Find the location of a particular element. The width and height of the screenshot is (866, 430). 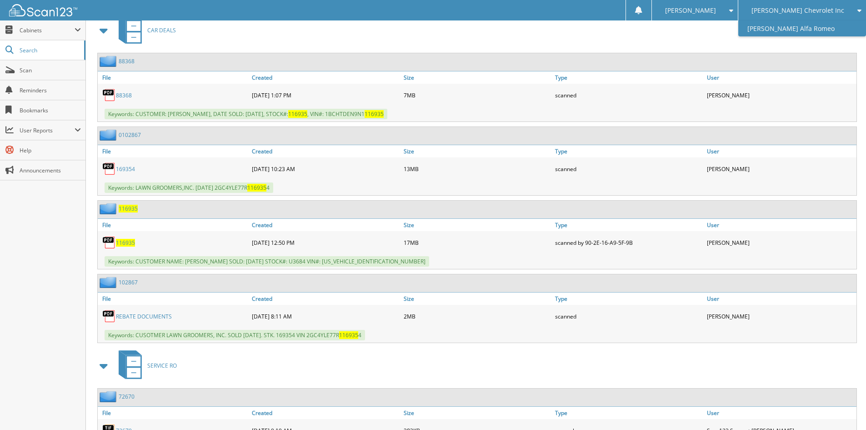

img: scan123-logo-white.svg is located at coordinates (43, 10).